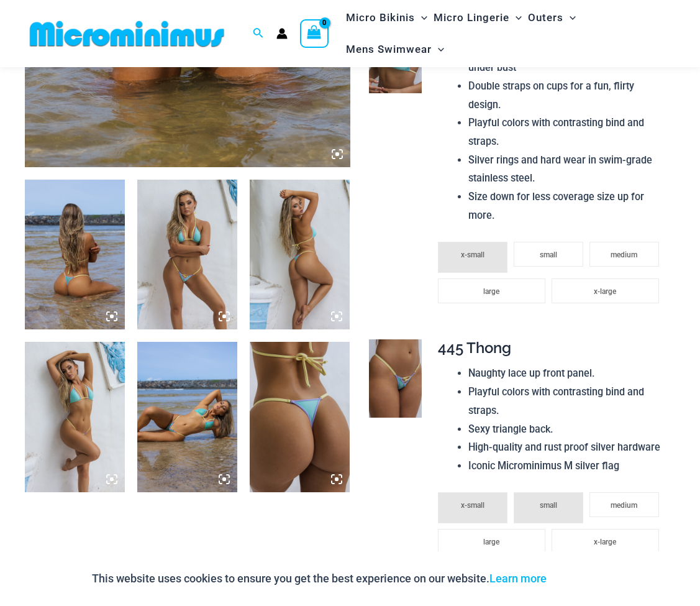  I want to click on li: High-quality and rust proof silver hardware, so click(567, 447).